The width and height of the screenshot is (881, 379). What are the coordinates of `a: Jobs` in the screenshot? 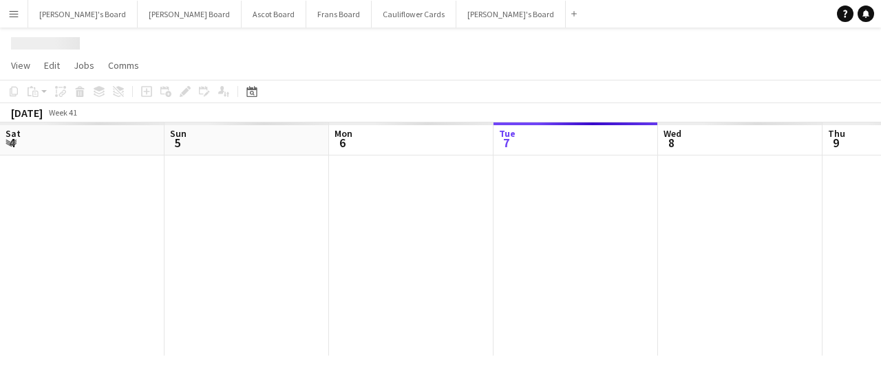 It's located at (84, 65).